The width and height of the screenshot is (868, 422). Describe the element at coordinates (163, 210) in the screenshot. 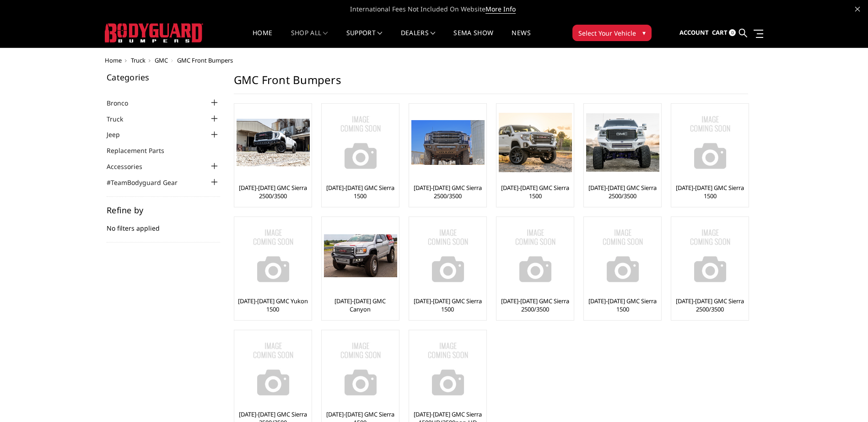

I see `h5: Refine by` at that location.